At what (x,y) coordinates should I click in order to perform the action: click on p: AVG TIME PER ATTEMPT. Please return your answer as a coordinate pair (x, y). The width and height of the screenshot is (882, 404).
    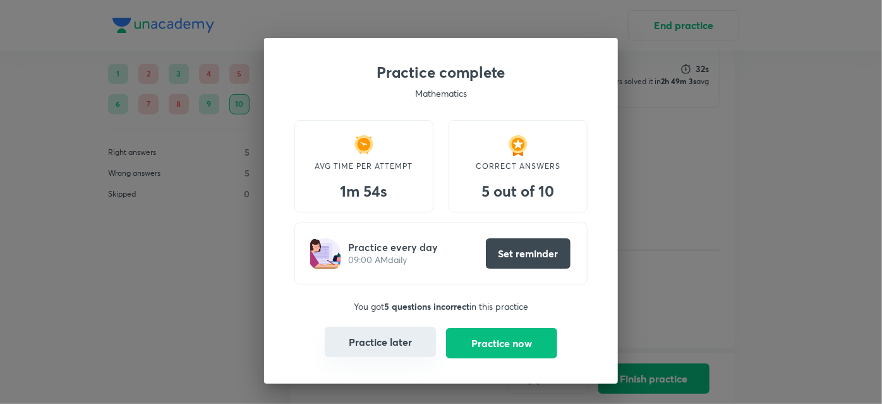
    Looking at the image, I should click on (364, 166).